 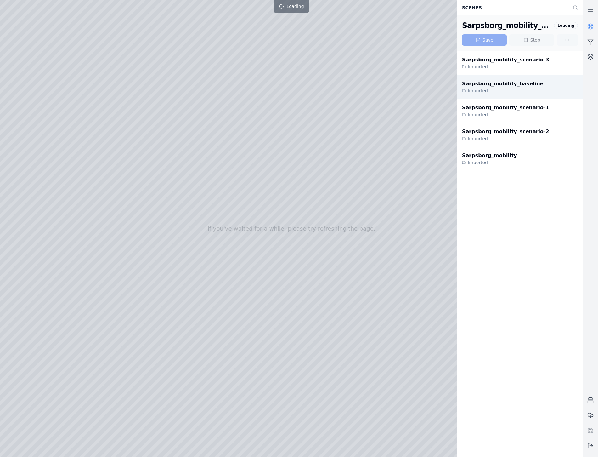 I want to click on div: Sarpsborg_mobility_scenario-3, so click(x=506, y=60).